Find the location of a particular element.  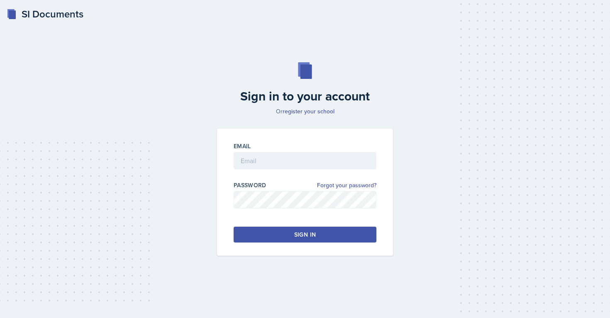

input: Email is located at coordinates (305, 161).